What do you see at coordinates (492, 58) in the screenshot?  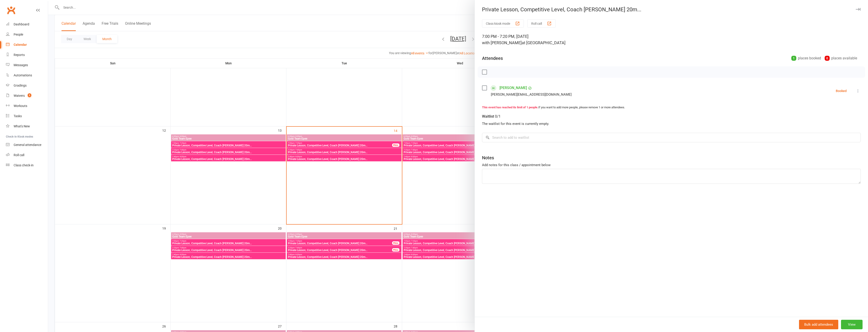 I see `div: Attendees` at bounding box center [492, 58].